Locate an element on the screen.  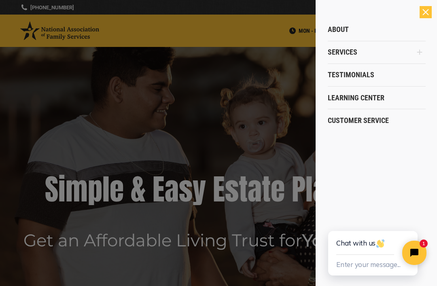
span: Learning Center is located at coordinates (356, 98).